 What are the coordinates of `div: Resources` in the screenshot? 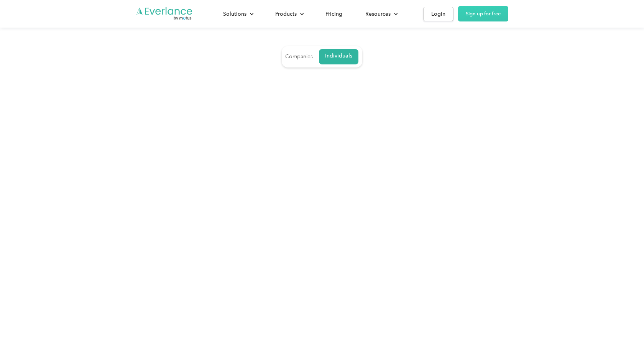 It's located at (378, 14).